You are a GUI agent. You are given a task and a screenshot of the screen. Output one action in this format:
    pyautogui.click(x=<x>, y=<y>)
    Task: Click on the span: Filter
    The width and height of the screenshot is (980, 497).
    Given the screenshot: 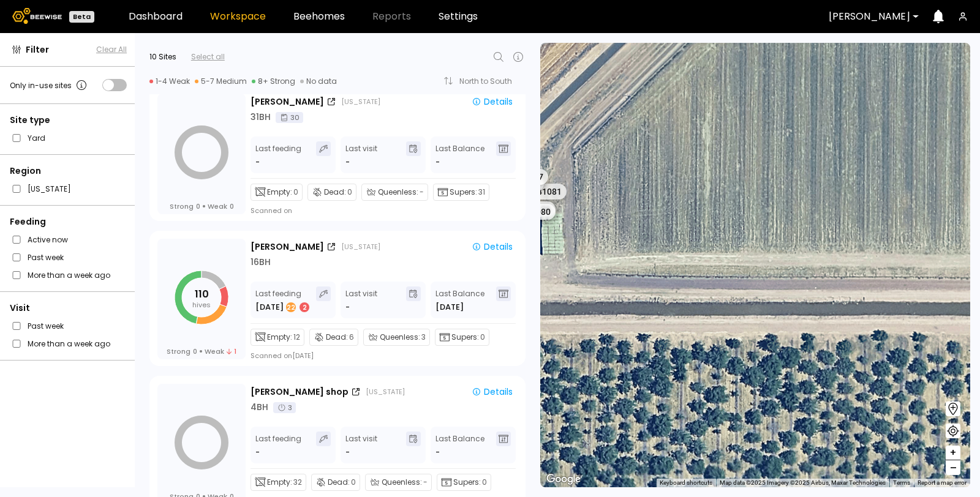 What is the action you would take?
    pyautogui.click(x=37, y=50)
    